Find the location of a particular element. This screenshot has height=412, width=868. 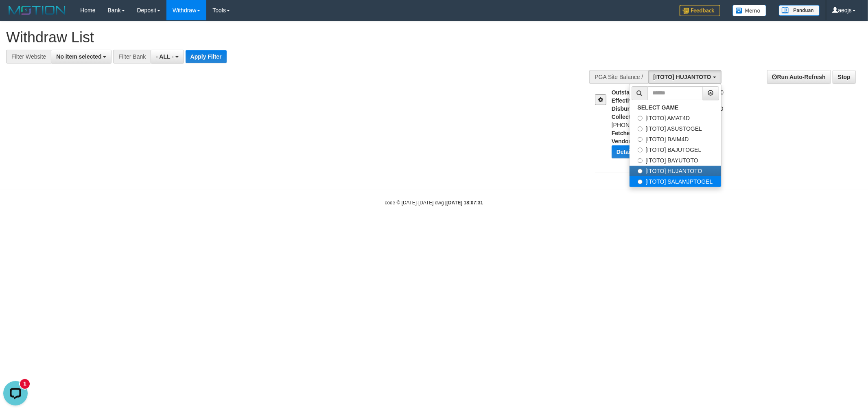

b: Vendor is located at coordinates (622, 142).